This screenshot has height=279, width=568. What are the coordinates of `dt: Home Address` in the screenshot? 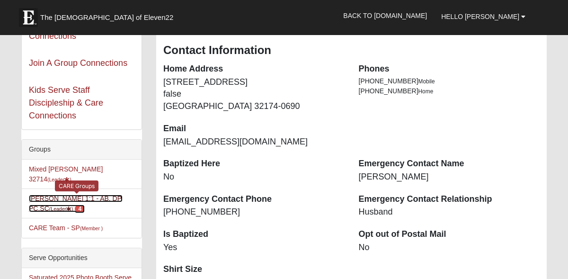 It's located at (254, 69).